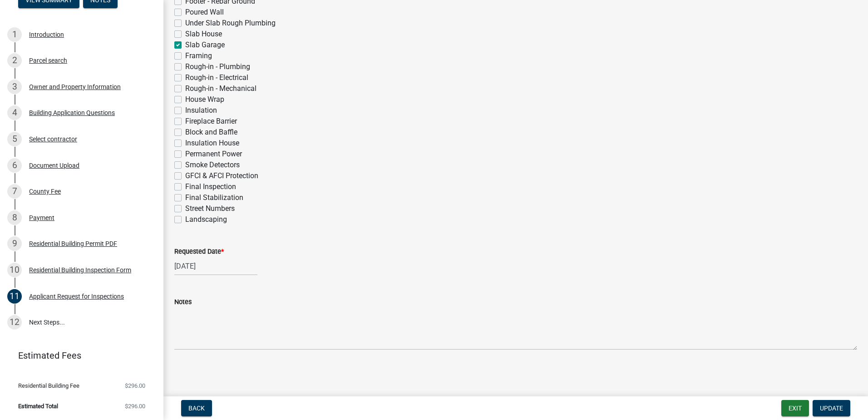 This screenshot has height=420, width=868. What do you see at coordinates (204, 45) in the screenshot?
I see `label: Slab Garage` at bounding box center [204, 45].